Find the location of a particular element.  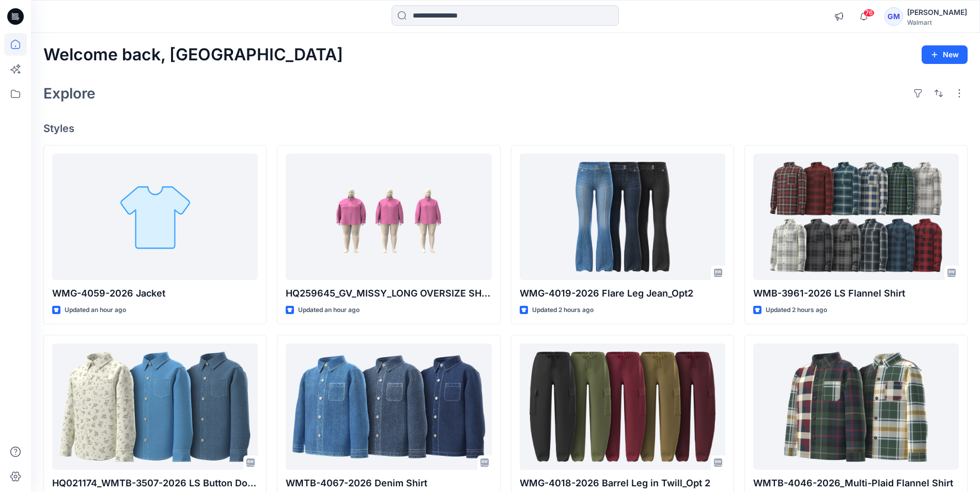

p: WMTB-4046-2026_Multi-Plaid Flannel Shirt is located at coordinates (856, 484).